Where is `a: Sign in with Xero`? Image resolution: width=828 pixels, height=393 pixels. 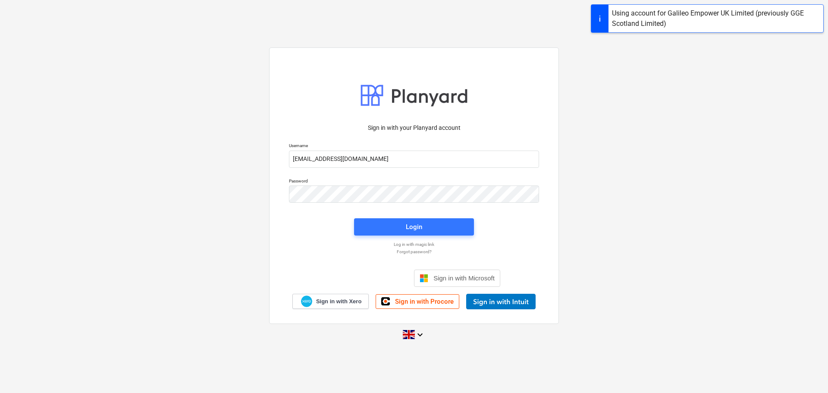 a: Sign in with Xero is located at coordinates (331, 301).